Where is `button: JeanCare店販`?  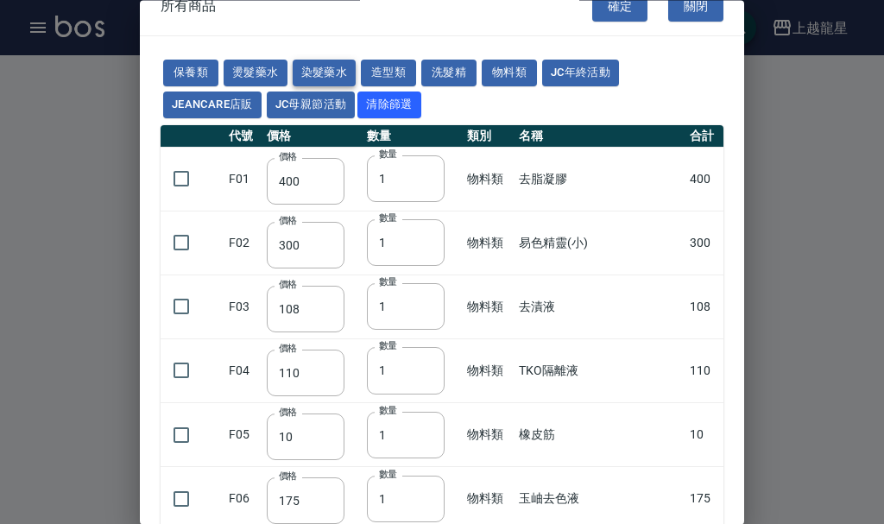 button: JeanCare店販 is located at coordinates (212, 104).